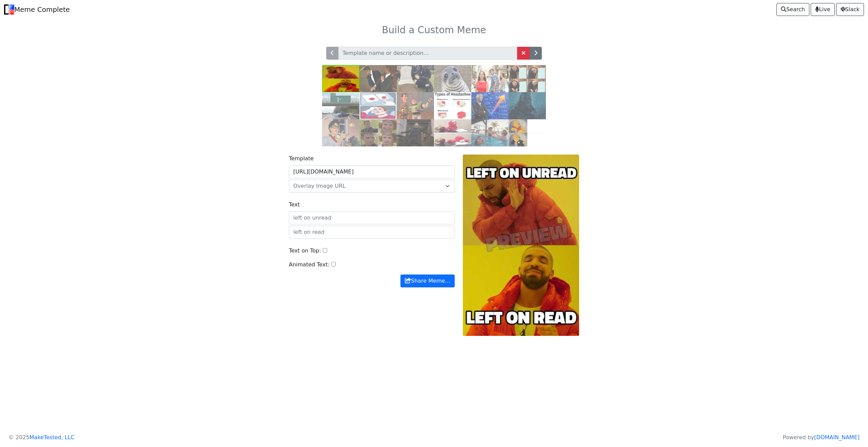 This screenshot has width=868, height=447. I want to click on input: Background Image URL, so click(372, 171).